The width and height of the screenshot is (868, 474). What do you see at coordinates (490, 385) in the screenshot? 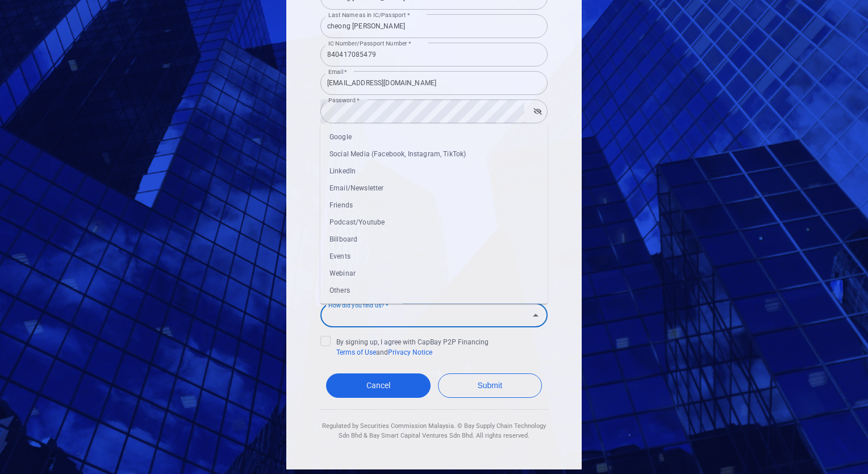
I see `button: Submit` at bounding box center [490, 385].